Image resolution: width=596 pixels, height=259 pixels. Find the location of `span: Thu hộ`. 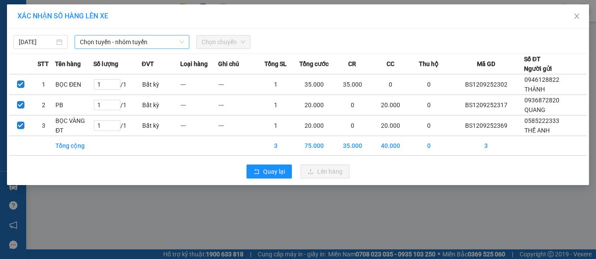

span: Thu hộ is located at coordinates (429, 64).